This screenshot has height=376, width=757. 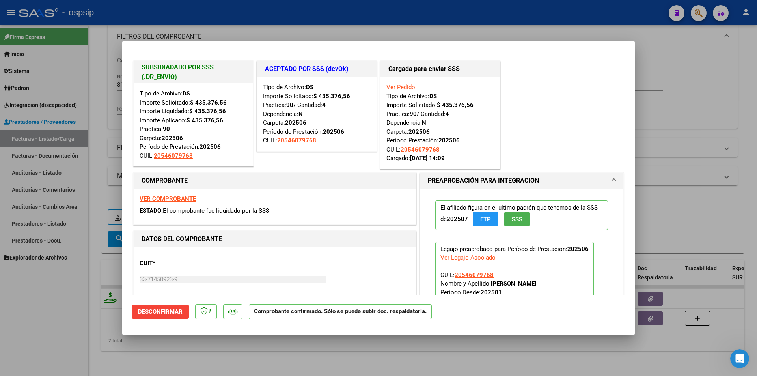 I want to click on strong: DATOS DEL COMPROBANTE, so click(x=182, y=239).